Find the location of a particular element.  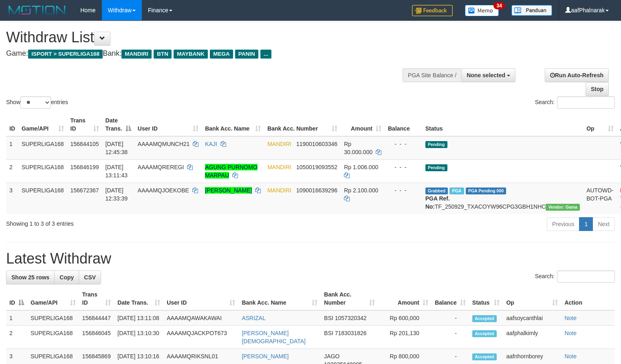

span: BTN is located at coordinates (163, 54).